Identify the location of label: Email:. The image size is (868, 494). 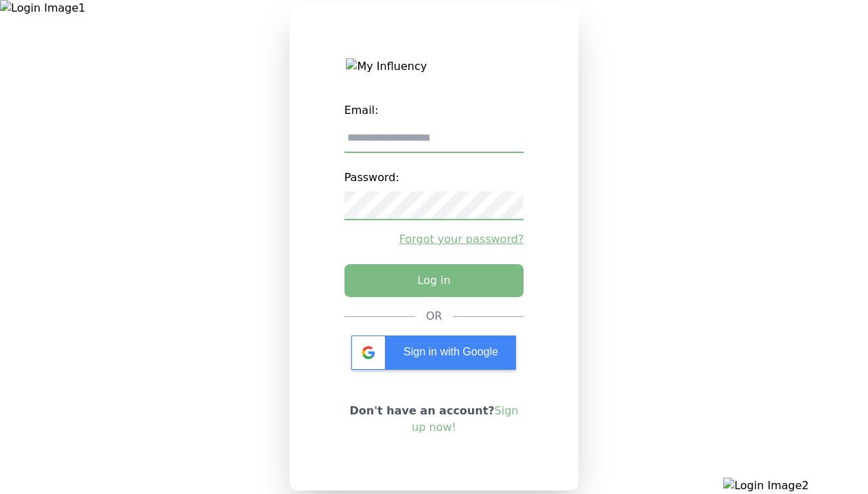
(434, 110).